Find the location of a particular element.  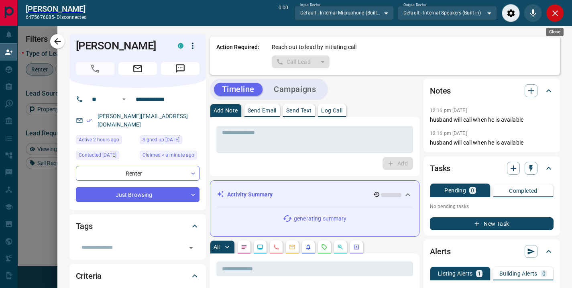

label: Output Device is located at coordinates (415, 5).